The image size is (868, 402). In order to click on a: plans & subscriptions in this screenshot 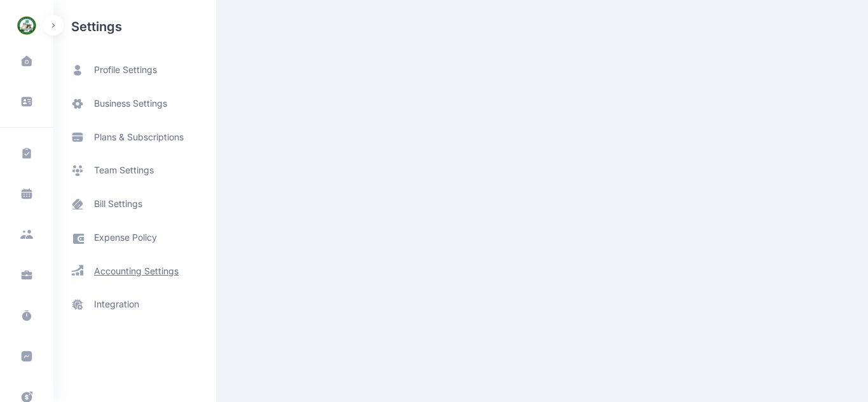, I will do `click(135, 137)`.